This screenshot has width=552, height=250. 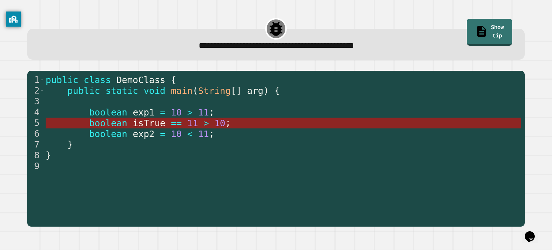 I want to click on span: class, so click(x=97, y=80).